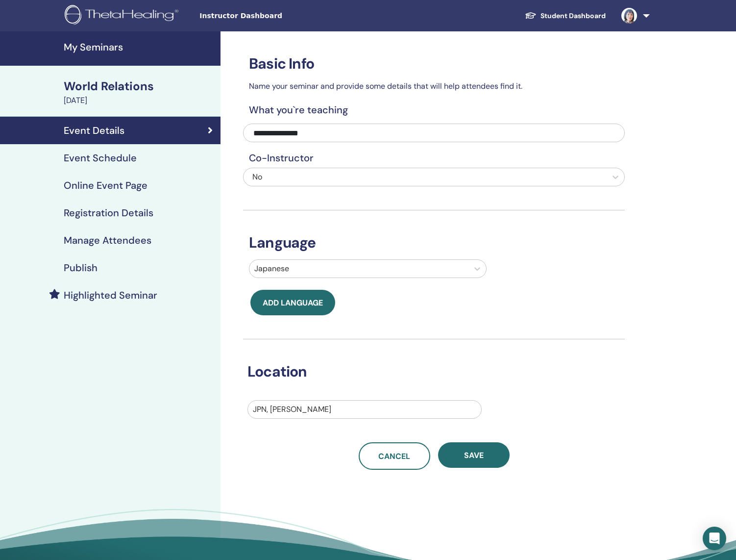  I want to click on span: Instructor Dashboard, so click(273, 16).